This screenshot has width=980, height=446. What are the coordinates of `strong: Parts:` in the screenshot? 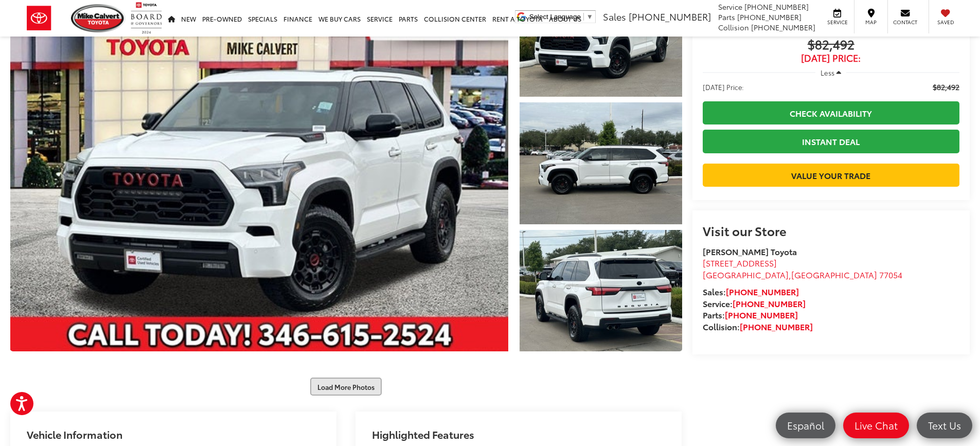 It's located at (750, 314).